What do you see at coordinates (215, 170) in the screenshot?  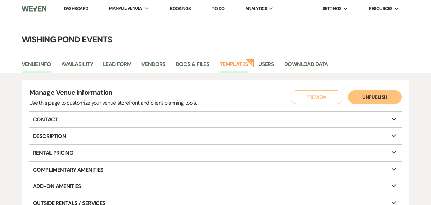 I see `p: Complimentary Amenities` at bounding box center [215, 170].